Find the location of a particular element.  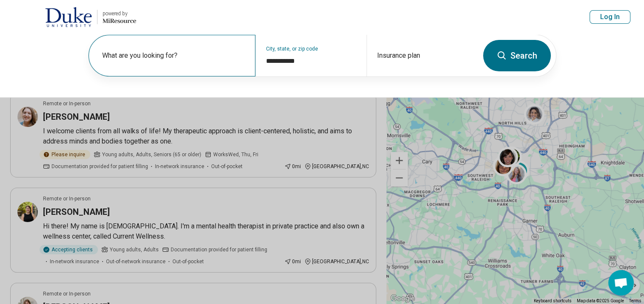

img: Duke University is located at coordinates (68, 17).